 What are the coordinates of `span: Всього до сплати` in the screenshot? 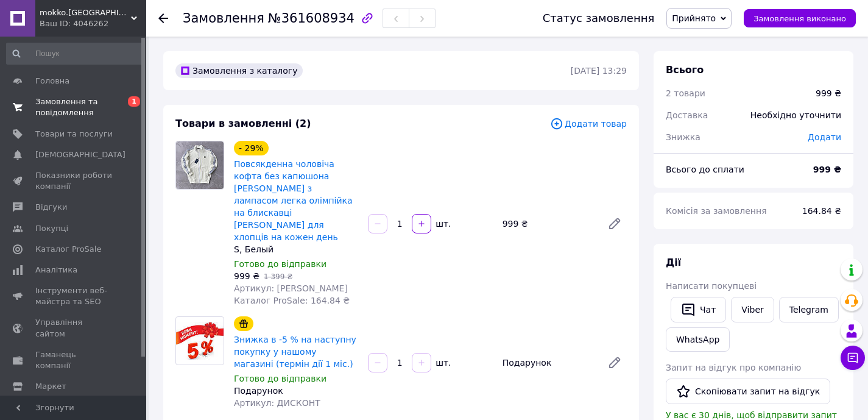 It's located at (705, 169).